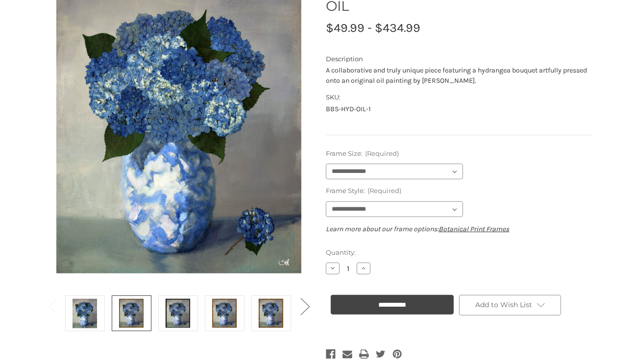 The width and height of the screenshot is (638, 364). Describe the element at coordinates (364, 354) in the screenshot. I see `a: Print` at that location.